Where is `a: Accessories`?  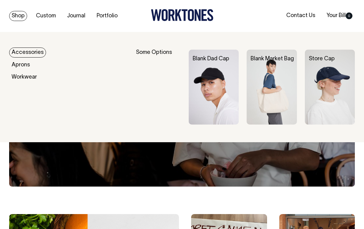 a: Accessories is located at coordinates (27, 52).